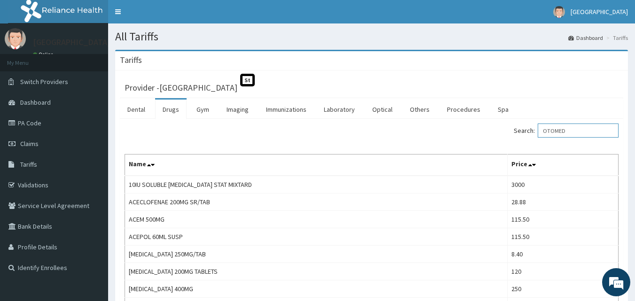 The image size is (635, 301). Describe the element at coordinates (29, 144) in the screenshot. I see `span: Claims` at that location.